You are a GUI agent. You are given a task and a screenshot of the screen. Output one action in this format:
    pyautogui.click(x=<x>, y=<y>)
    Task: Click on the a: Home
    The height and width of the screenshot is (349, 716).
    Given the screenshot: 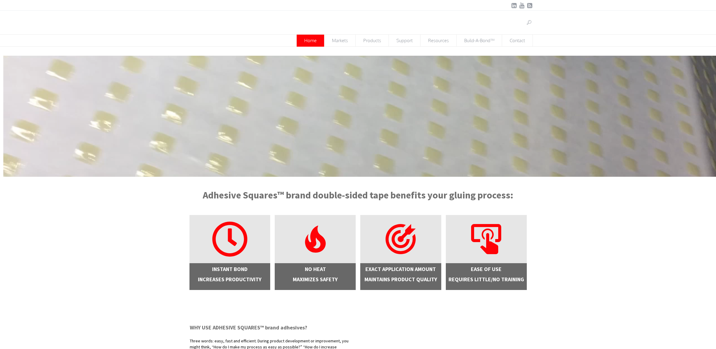 What is the action you would take?
    pyautogui.click(x=310, y=41)
    